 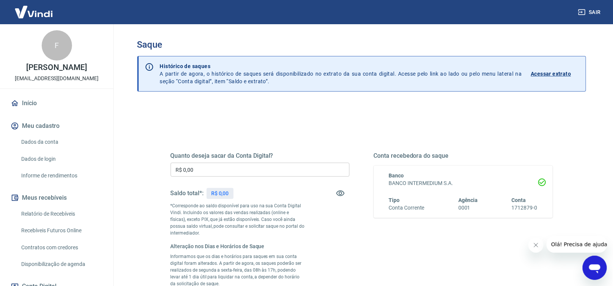 I want to click on a: Dados da conta, so click(x=61, y=142).